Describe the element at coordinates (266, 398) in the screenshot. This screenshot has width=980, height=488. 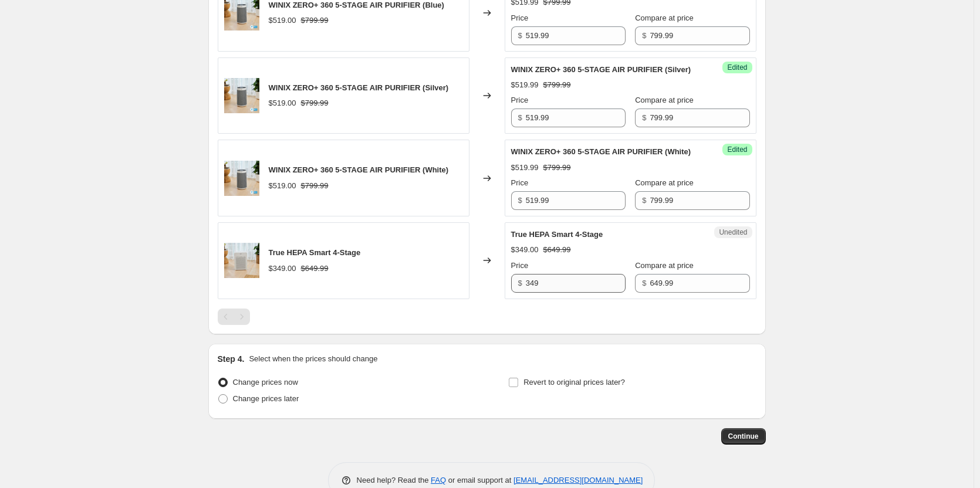
I see `span: Change prices later` at that location.